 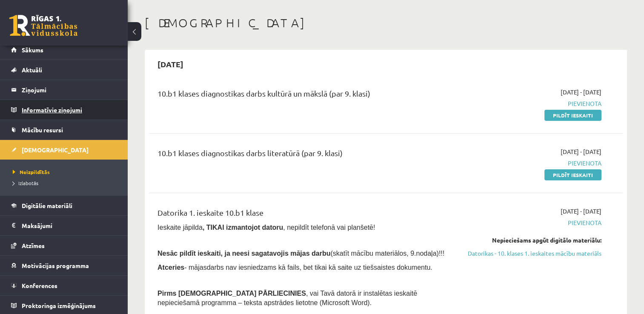 What do you see at coordinates (532, 253) in the screenshot?
I see `a: Datorikas - 10. klases 1. ieskaites mācību materiāls` at bounding box center [532, 253].